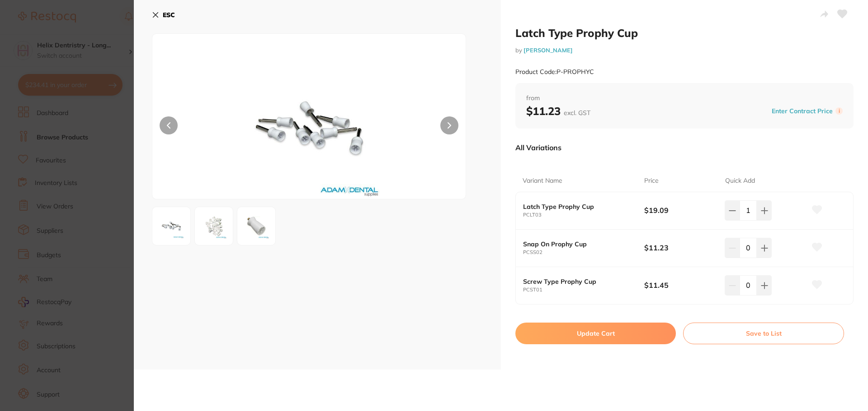  Describe the element at coordinates (684, 99) in the screenshot. I see `span: from` at that location.